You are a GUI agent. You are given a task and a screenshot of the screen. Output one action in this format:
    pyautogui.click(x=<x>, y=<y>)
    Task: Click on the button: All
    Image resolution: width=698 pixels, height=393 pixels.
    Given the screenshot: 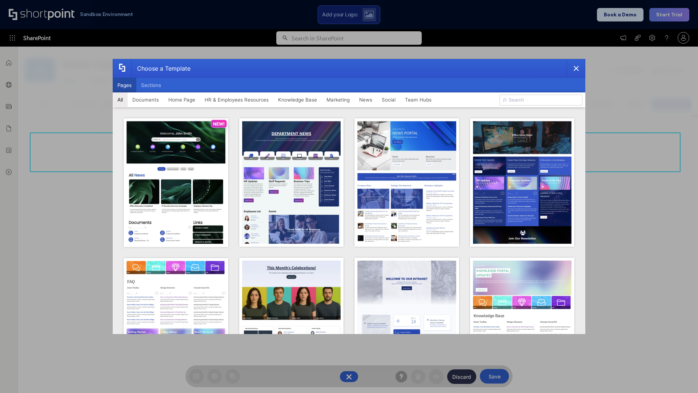 What is the action you would take?
    pyautogui.click(x=120, y=100)
    